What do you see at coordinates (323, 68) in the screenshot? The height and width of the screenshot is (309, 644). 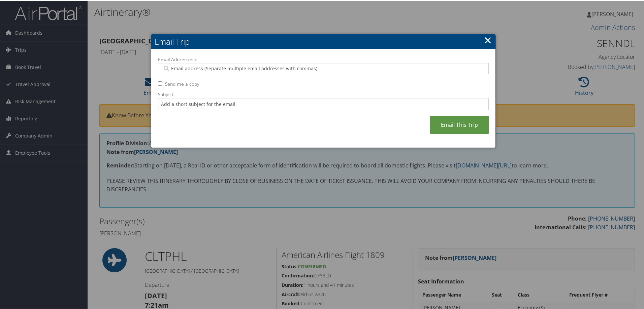 I see `input: Email address (Separate multiple email addresses with commas)` at bounding box center [323, 68].